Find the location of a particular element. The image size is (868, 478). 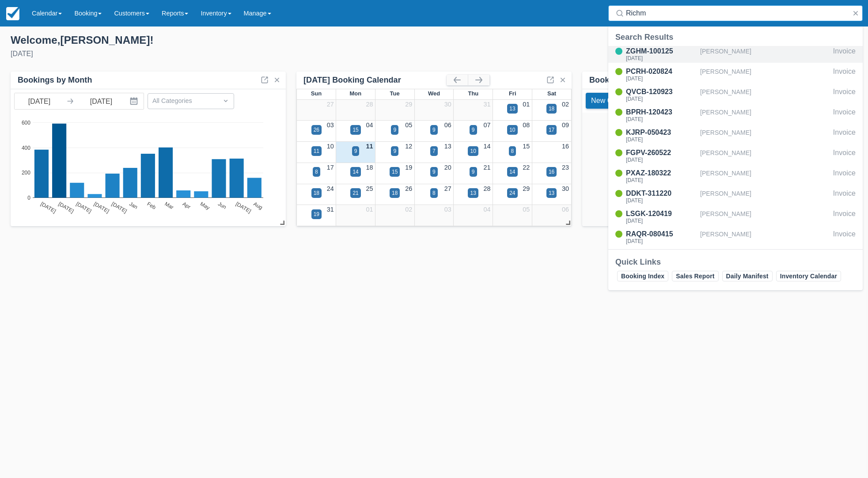

a: 18 is located at coordinates (369, 168).